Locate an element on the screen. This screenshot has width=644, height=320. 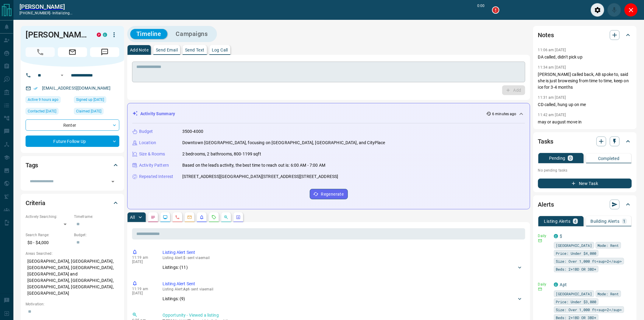
a: Apt is located at coordinates (563, 284).